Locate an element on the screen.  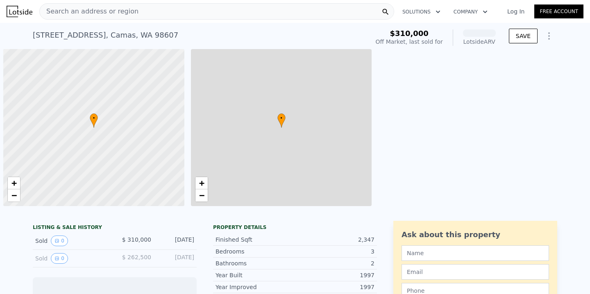
span: $ 262,500 is located at coordinates (136, 258).